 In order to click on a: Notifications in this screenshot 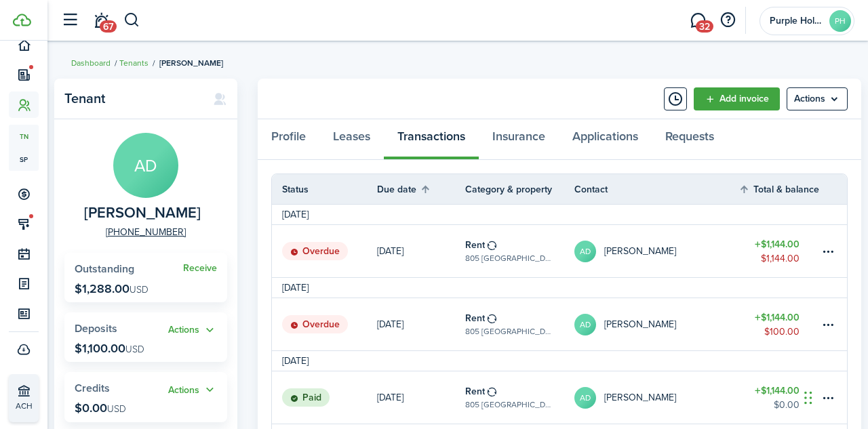, I will do `click(101, 20)`.